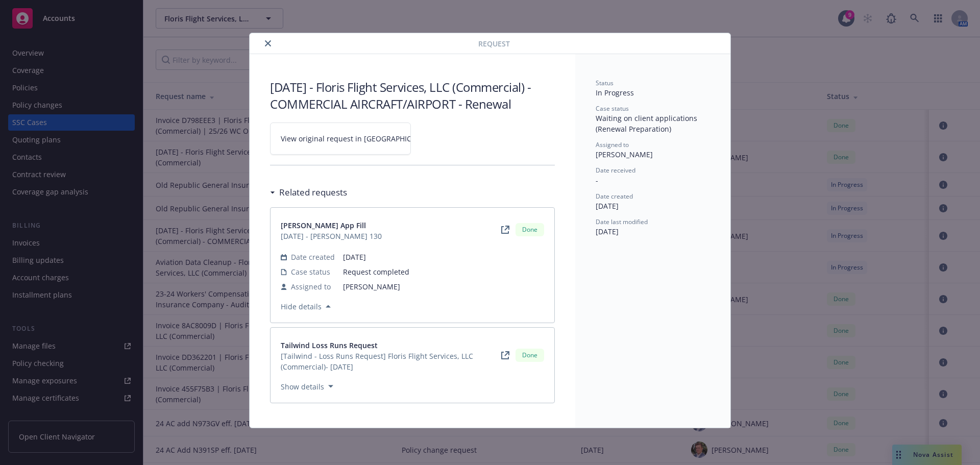 This screenshot has width=980, height=465. I want to click on span: Status, so click(604, 83).